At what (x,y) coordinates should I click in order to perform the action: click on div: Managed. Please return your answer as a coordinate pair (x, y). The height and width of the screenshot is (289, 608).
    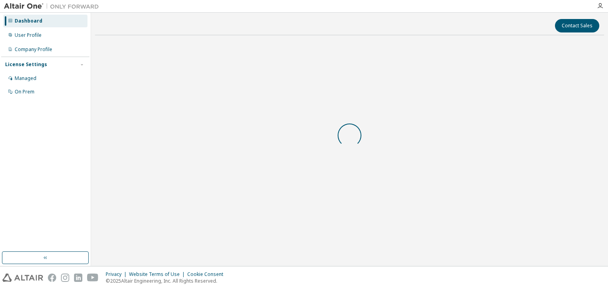
    Looking at the image, I should click on (25, 78).